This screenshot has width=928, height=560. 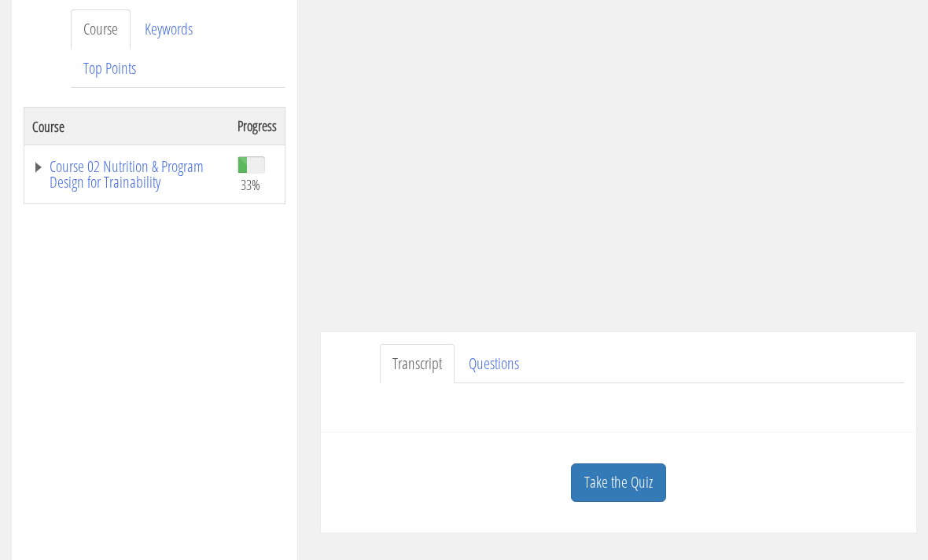 What do you see at coordinates (618, 483) in the screenshot?
I see `a: Take the Quiz` at bounding box center [618, 483].